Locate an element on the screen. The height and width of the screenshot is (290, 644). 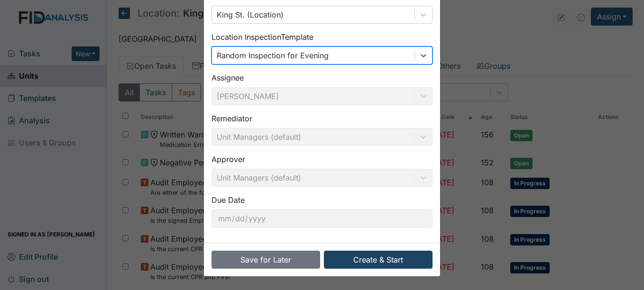
label: Assignee is located at coordinates (228, 78).